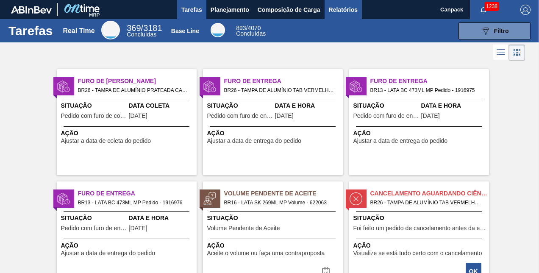  Describe the element at coordinates (106, 141) in the screenshot. I see `span: Ajustar a data de coleta do pedido` at that location.